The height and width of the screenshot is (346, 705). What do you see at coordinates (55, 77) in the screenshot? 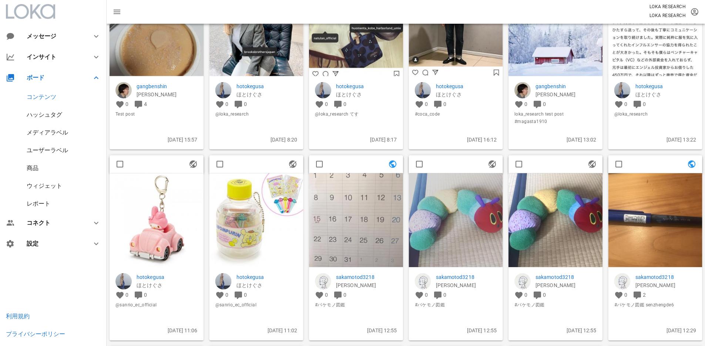
I see `div: ボード` at bounding box center [55, 77].